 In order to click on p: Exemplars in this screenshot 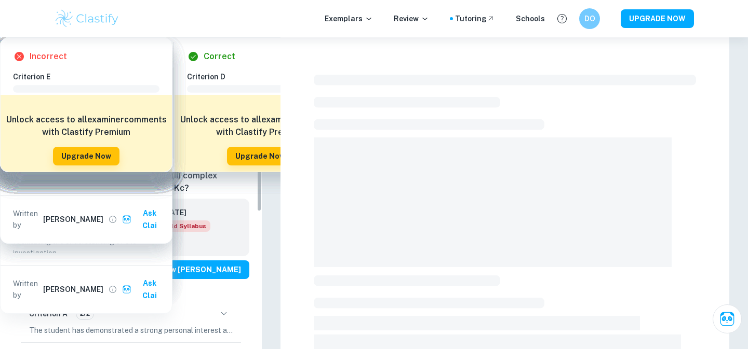, I will do `click(348, 19)`.